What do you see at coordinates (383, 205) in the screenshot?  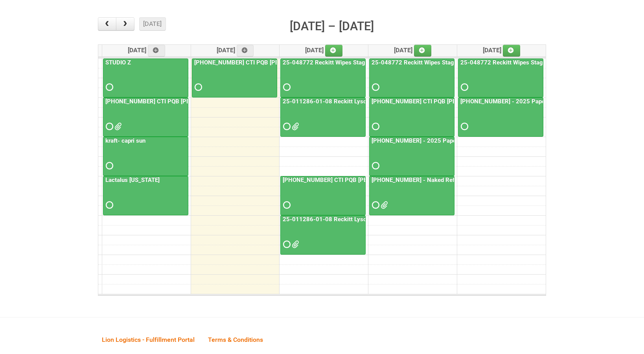 I see `span: Naked Mailing 3 Labels - Lion.xlsx MOR_M3.xlsm` at bounding box center [383, 205].